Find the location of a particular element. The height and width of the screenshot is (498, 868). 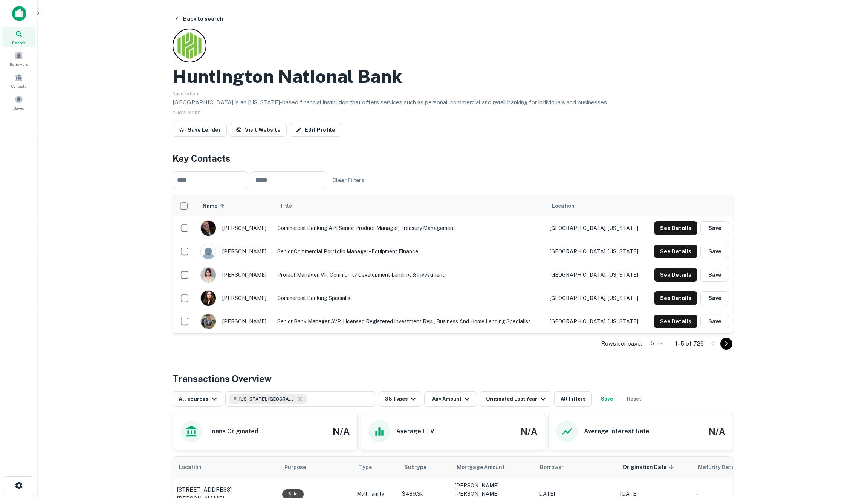

h6: Maturity Date is located at coordinates (717, 467).